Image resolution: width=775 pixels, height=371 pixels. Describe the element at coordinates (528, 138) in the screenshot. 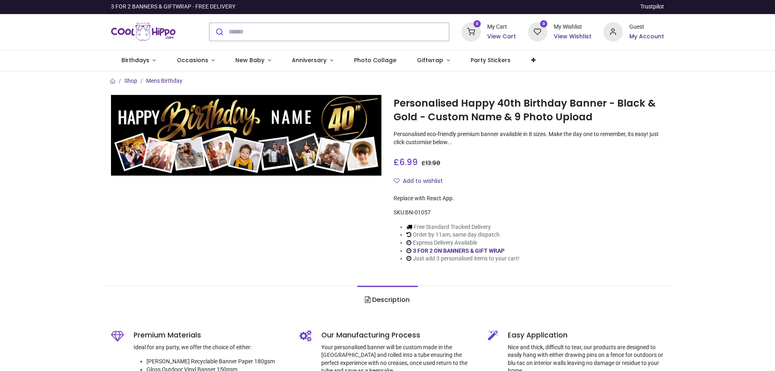

I see `p: Personalised eco-friendly premium banner available in 8 sizes. Make the day one to remember, its ...` at that location.